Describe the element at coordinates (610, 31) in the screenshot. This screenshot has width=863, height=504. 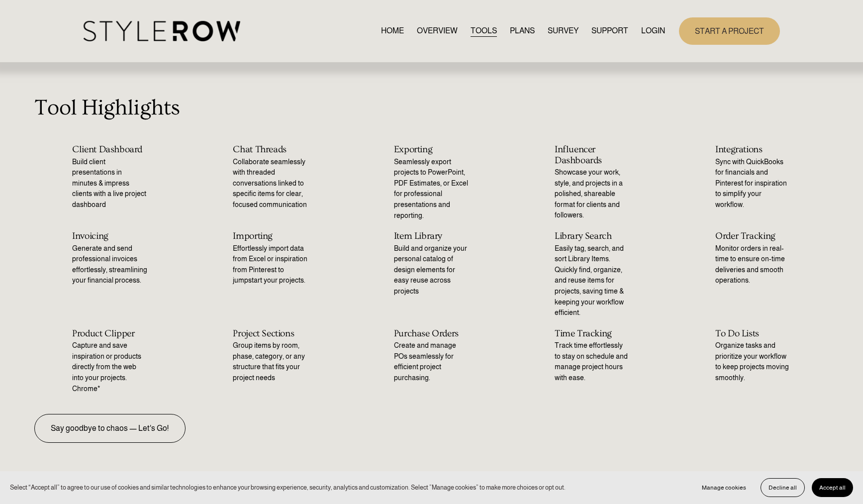
I see `span: SUPPORT` at that location.